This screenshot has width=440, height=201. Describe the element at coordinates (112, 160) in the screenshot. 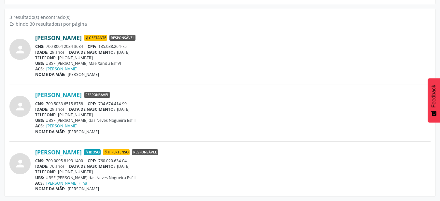

I see `span: 760.020.634-04` at that location.